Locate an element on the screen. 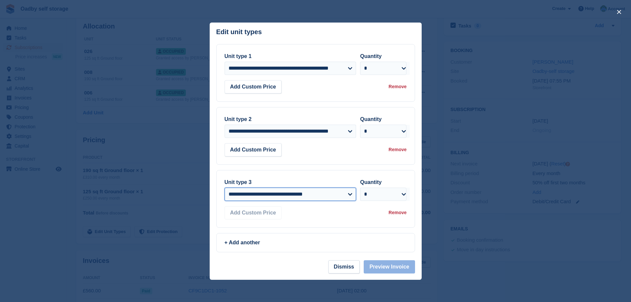 This screenshot has width=631, height=302. label: Unit type 1 is located at coordinates (238, 56).